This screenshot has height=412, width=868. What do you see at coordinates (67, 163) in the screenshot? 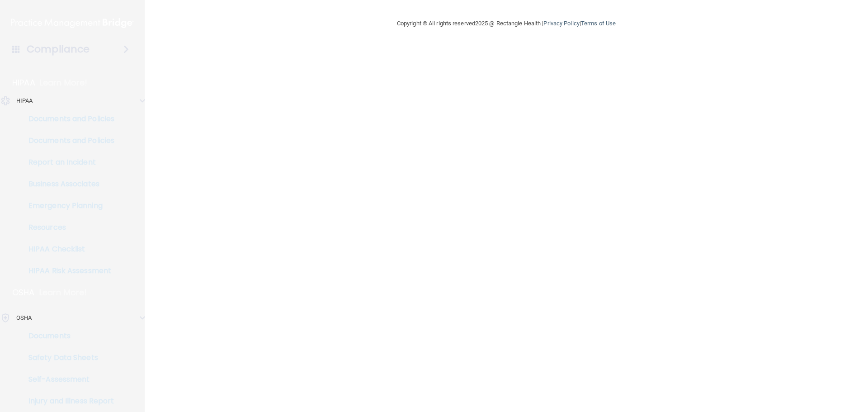
I see `p: Report an Incident` at bounding box center [67, 163].